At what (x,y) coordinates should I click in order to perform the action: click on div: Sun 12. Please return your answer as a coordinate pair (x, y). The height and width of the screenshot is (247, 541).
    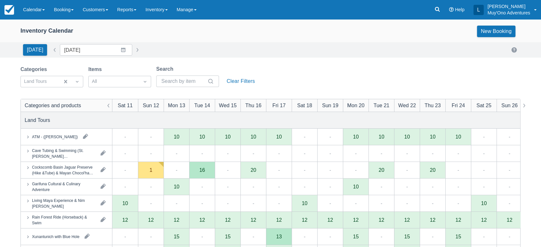
    Looking at the image, I should click on (151, 105).